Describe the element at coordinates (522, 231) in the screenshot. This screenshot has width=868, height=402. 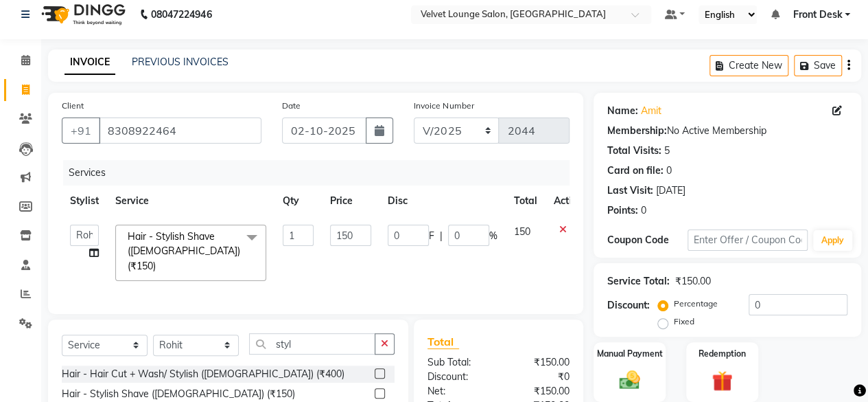
I see `span: 150` at that location.